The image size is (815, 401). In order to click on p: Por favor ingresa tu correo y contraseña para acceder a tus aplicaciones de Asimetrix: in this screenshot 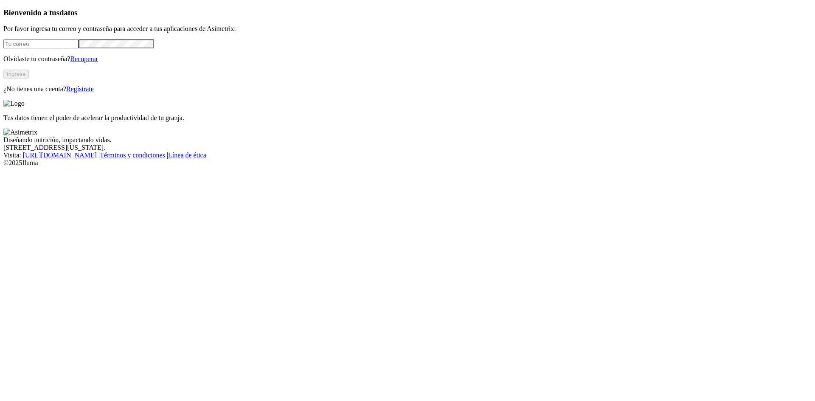, I will do `click(408, 29)`.